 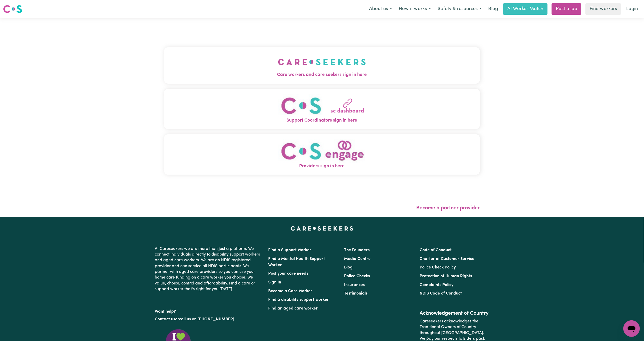 What do you see at coordinates (448, 208) in the screenshot?
I see `a: Become a partner provider` at bounding box center [448, 208].